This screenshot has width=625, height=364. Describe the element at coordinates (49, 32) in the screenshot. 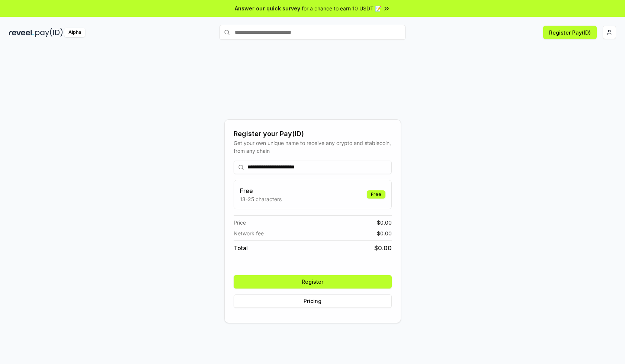

I see `img: pay_id` at that location.